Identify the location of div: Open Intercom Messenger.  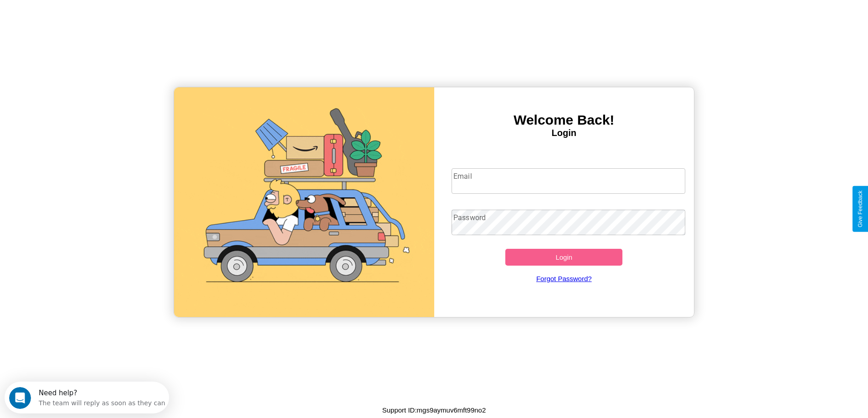
(87, 16).